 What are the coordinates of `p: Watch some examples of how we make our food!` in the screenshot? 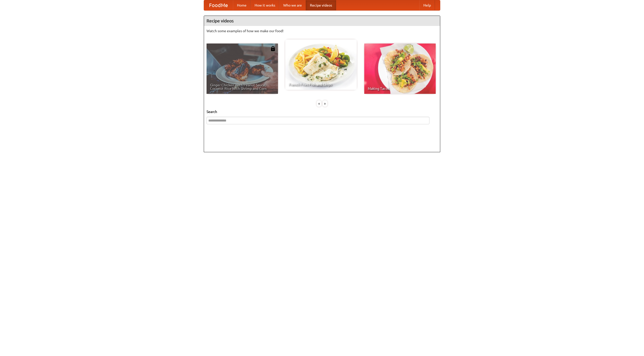 It's located at (322, 31).